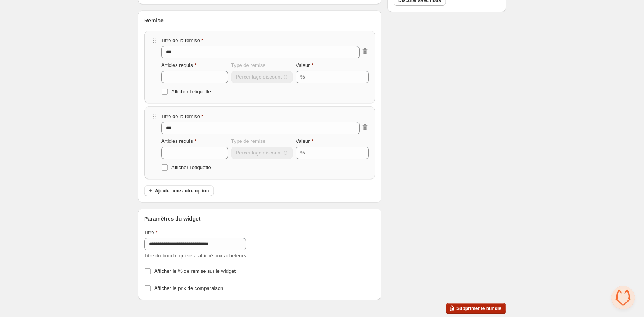 This screenshot has width=644, height=317. What do you see at coordinates (479, 309) in the screenshot?
I see `span: Supprimer le bundle` at bounding box center [479, 309].